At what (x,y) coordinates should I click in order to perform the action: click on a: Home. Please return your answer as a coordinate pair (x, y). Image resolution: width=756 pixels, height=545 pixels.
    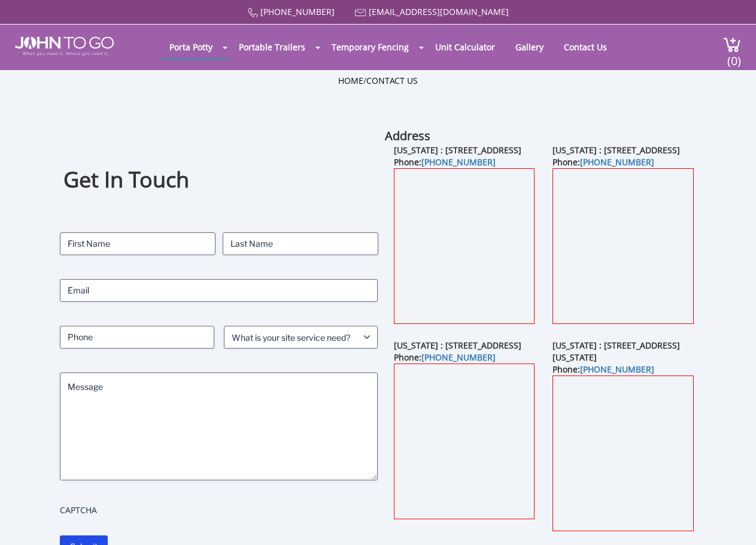
    Looking at the image, I should click on (351, 80).